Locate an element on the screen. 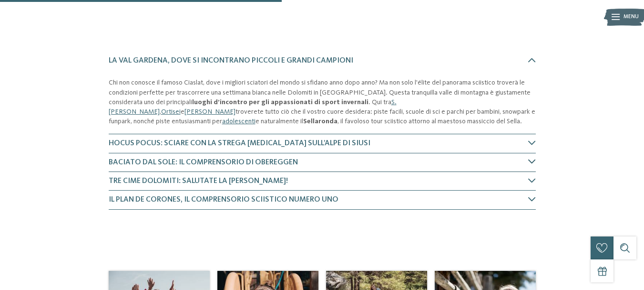  span: La Val Gardena, dove si incontrano piccoli e grandi campioni is located at coordinates (231, 61).